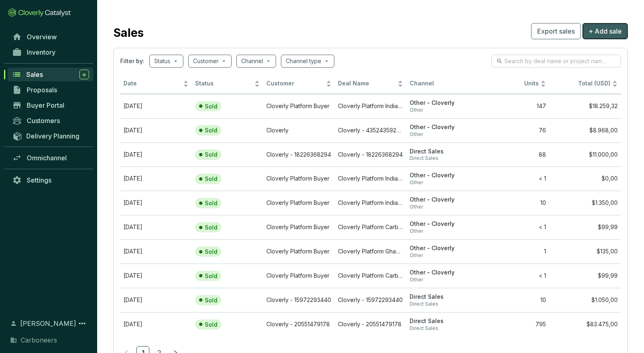 Image resolution: width=644 pixels, height=353 pixels. What do you see at coordinates (370, 227) in the screenshot?
I see `td: Cloverly Platform Carboneers Apr 24` at bounding box center [370, 227].